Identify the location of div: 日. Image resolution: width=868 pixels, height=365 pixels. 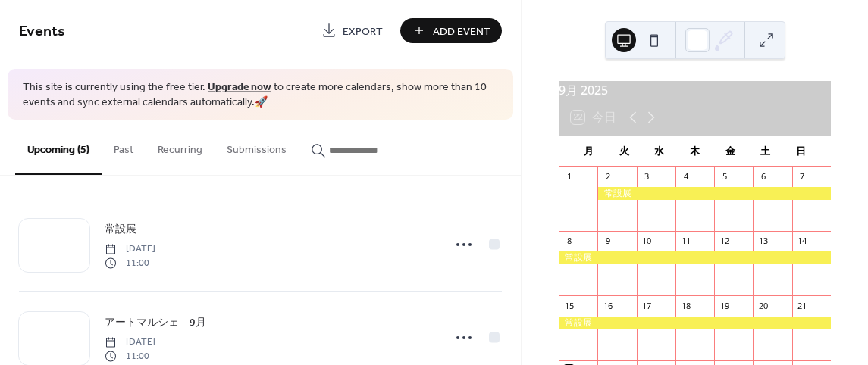
(800, 152).